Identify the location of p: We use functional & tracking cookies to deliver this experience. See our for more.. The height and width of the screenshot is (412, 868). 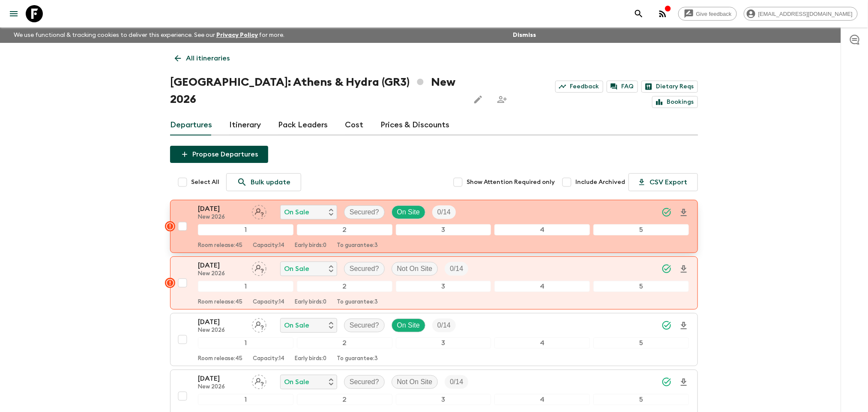
(149, 35).